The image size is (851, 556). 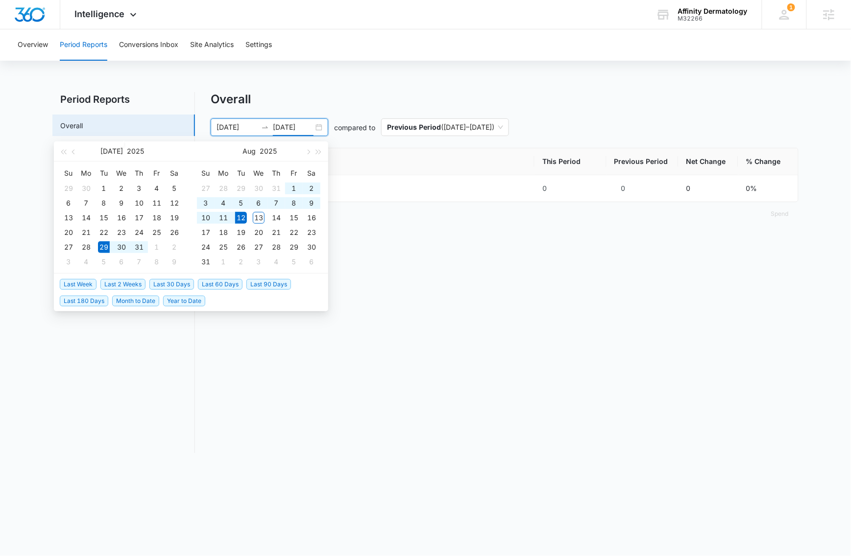 What do you see at coordinates (84, 301) in the screenshot?
I see `span: Last 180 Days` at bounding box center [84, 301].